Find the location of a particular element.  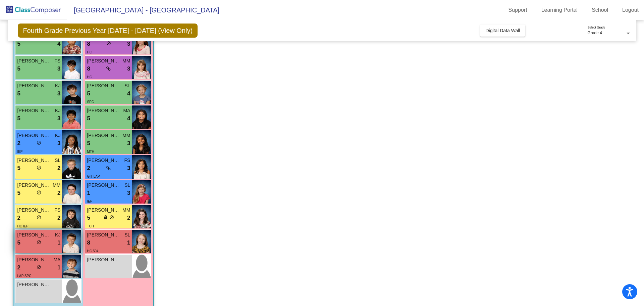

span: Grade 4 is located at coordinates (595, 33).